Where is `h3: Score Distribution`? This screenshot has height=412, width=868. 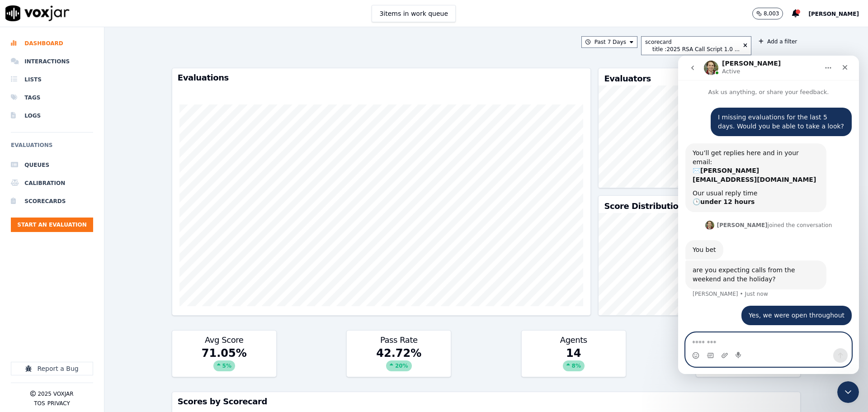
h3: Score Distribution is located at coordinates (644, 206).